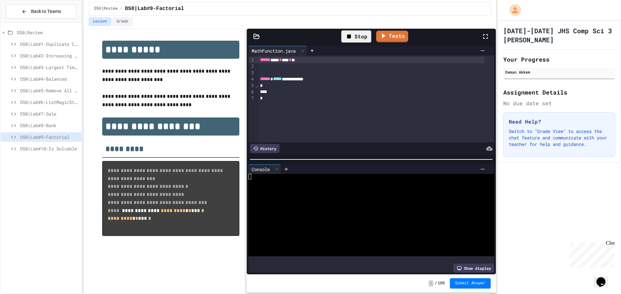 The height and width of the screenshot is (294, 621). Describe the element at coordinates (46, 11) in the screenshot. I see `span: Back to Teams` at that location.